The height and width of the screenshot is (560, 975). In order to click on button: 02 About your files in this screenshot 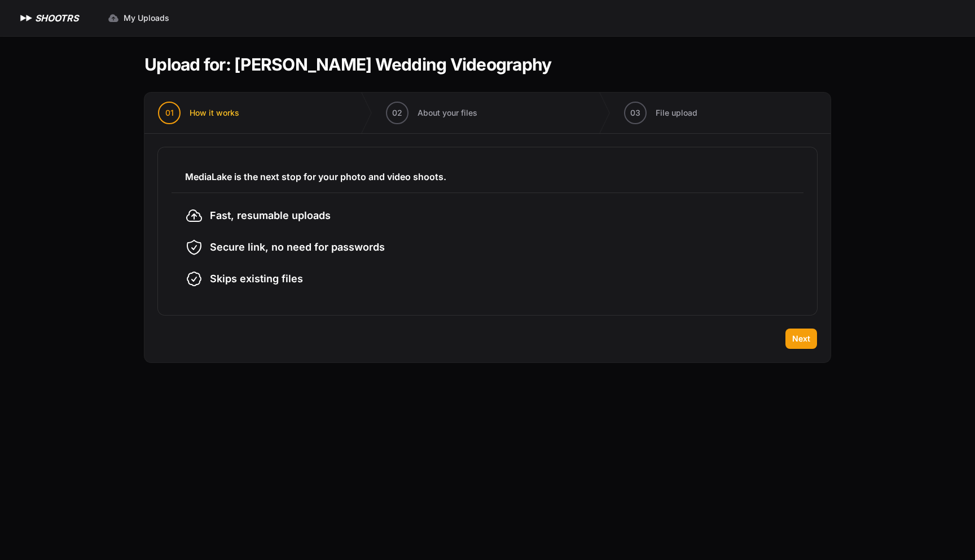, I will do `click(432, 113)`.